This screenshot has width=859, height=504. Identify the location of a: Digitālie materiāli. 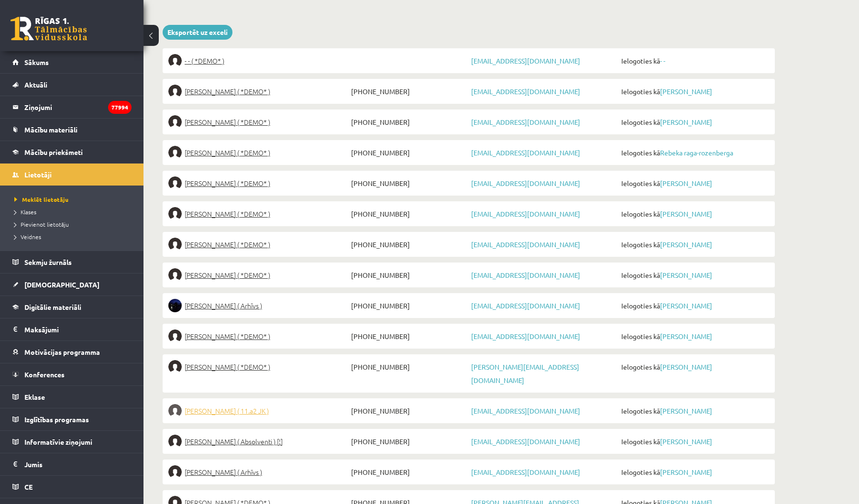
(71, 307).